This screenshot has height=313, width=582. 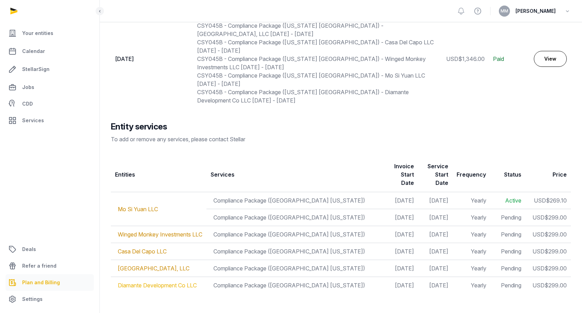 I want to click on a: Mo Si Yuan LLC, so click(x=138, y=209).